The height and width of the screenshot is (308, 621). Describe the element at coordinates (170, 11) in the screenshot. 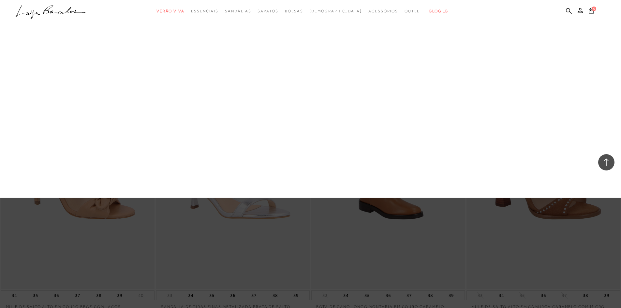

I see `span: Verão Viva` at that location.